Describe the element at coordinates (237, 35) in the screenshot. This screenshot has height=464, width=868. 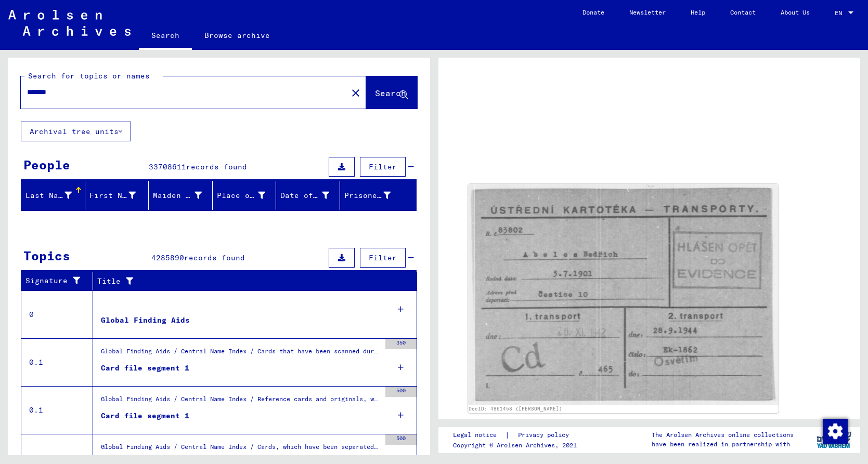
I see `a: Browse archive` at that location.